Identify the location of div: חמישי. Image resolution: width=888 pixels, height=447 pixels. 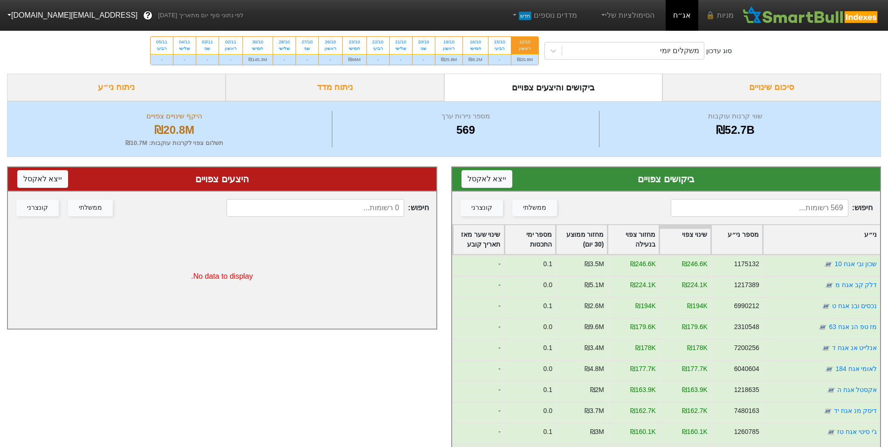
(258, 48).